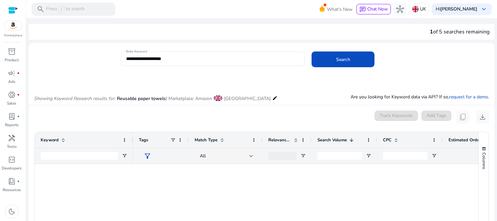 This screenshot has height=221, width=497. Describe the element at coordinates (41, 9) in the screenshot. I see `span: search` at that location.